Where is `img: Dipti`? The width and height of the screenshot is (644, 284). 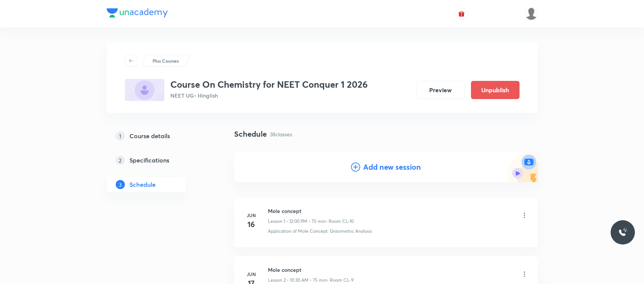
img: Dipti is located at coordinates (532, 14).